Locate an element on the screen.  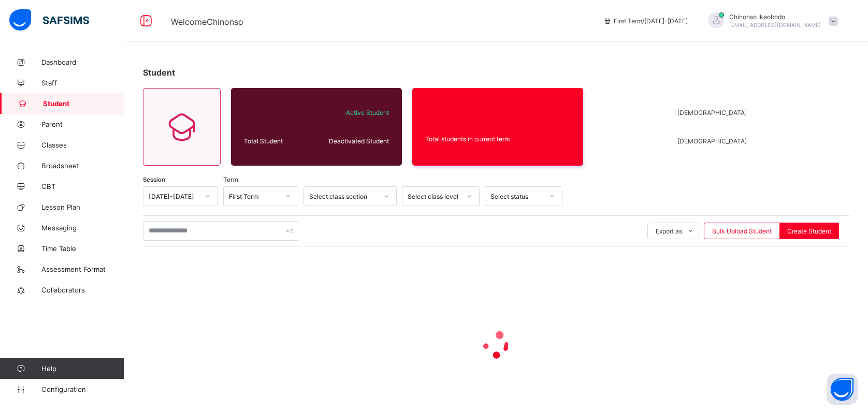
div: Select status is located at coordinates (517, 196).